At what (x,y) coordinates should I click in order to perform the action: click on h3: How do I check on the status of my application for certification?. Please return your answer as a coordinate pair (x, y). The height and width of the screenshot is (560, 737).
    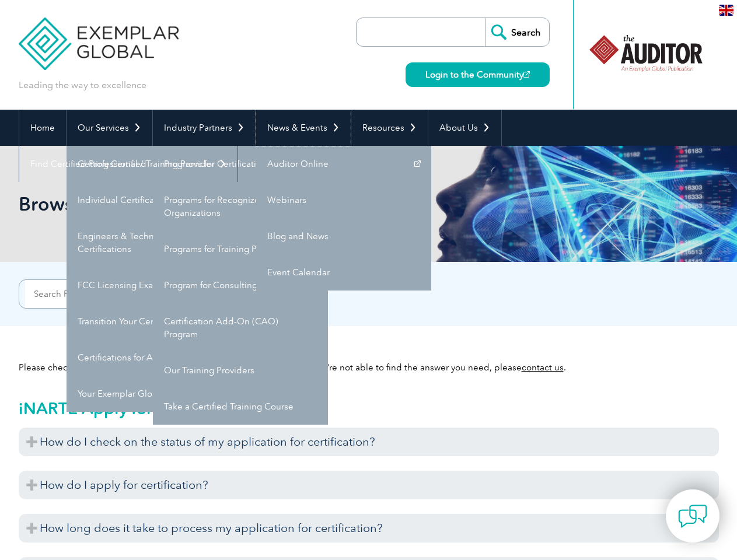
    Looking at the image, I should click on (369, 442).